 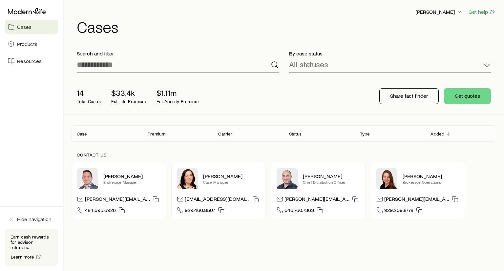 What do you see at coordinates (431, 182) in the screenshot?
I see `p: Brokerage Operations` at bounding box center [431, 182].